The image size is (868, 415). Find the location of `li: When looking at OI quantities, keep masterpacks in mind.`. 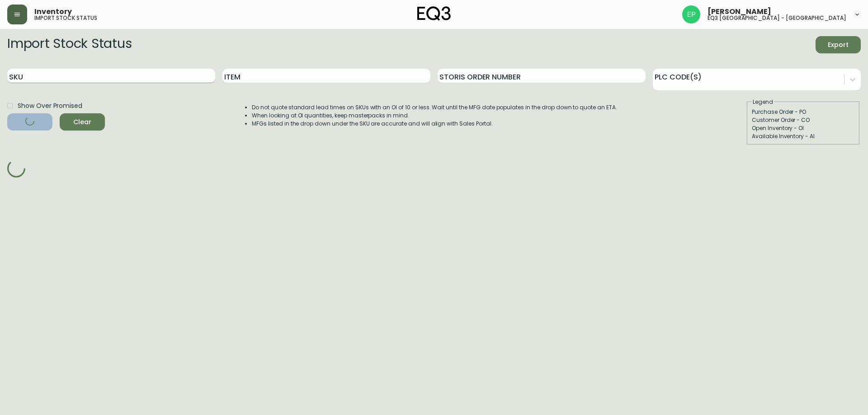

li: When looking at OI quantities, keep masterpacks in mind. is located at coordinates (435, 115).